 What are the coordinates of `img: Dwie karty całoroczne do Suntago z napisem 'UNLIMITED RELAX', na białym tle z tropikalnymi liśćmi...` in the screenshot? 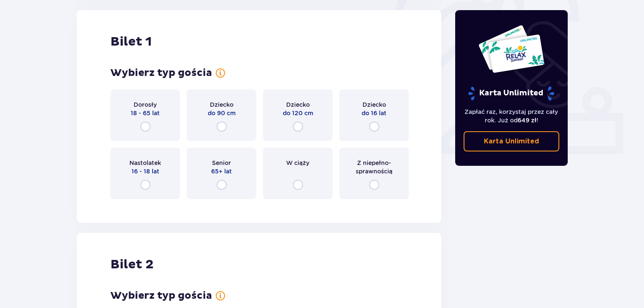 It's located at (511, 49).